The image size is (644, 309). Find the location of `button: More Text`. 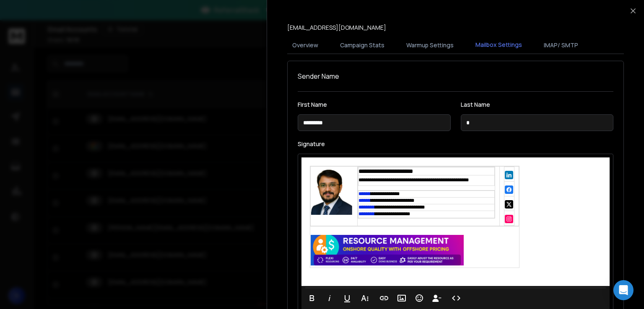

button: More Text is located at coordinates (365, 298).